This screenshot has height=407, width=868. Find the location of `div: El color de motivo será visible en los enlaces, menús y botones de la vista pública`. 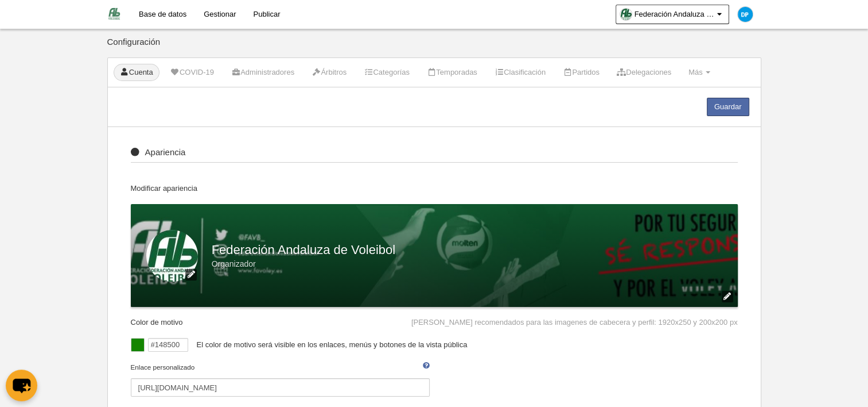

div: El color de motivo será visible en los enlaces, menús y botones de la vista pública is located at coordinates (463, 345).